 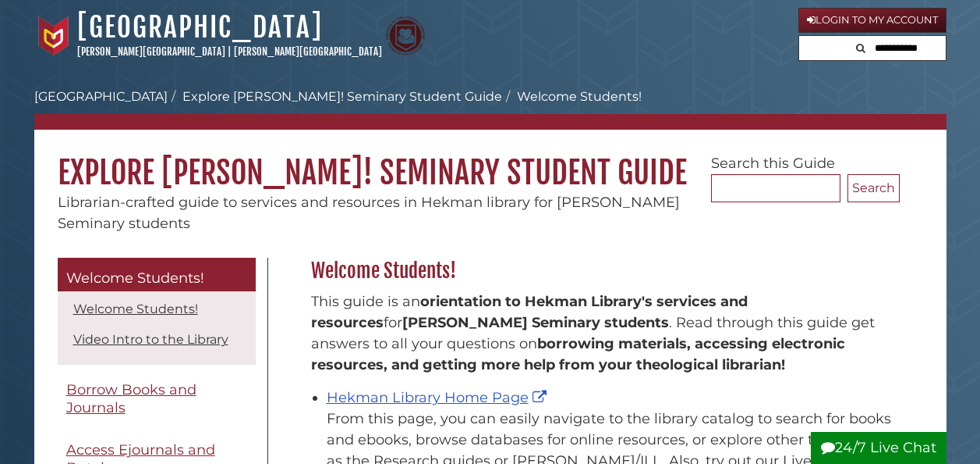 What do you see at coordinates (157, 398) in the screenshot?
I see `a: Borrow Books and Journals` at bounding box center [157, 398].